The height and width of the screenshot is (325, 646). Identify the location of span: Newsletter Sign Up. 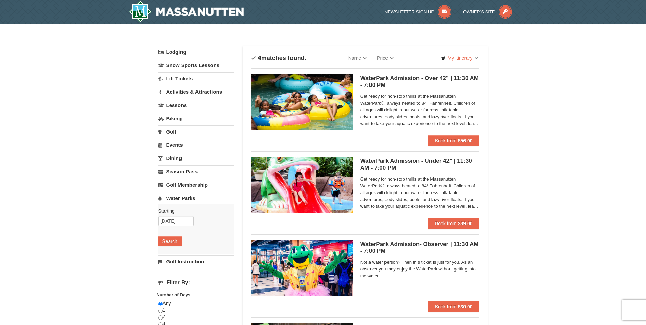
(410, 12).